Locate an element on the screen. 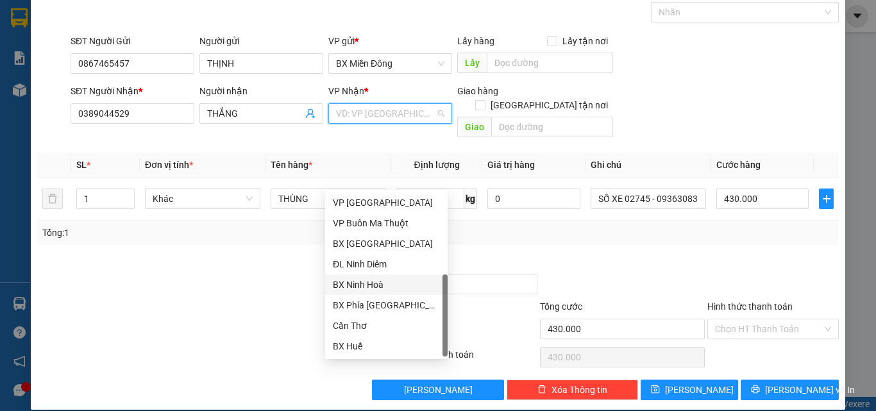 The image size is (876, 411). input: Ghi Chú is located at coordinates (649, 199).